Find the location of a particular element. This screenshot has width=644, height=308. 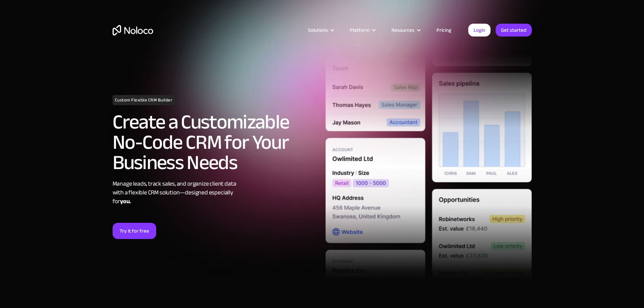

div: Manage leads, track sales, and organize client data with a flexible CRM solution—designed especia... is located at coordinates (216, 193).